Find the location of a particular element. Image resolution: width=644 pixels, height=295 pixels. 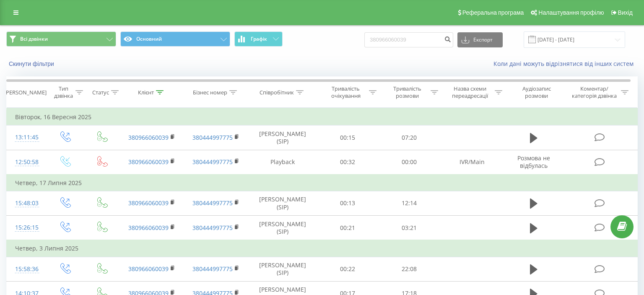

td: Четвер, 3 Липня 2025 is located at coordinates (322, 248).